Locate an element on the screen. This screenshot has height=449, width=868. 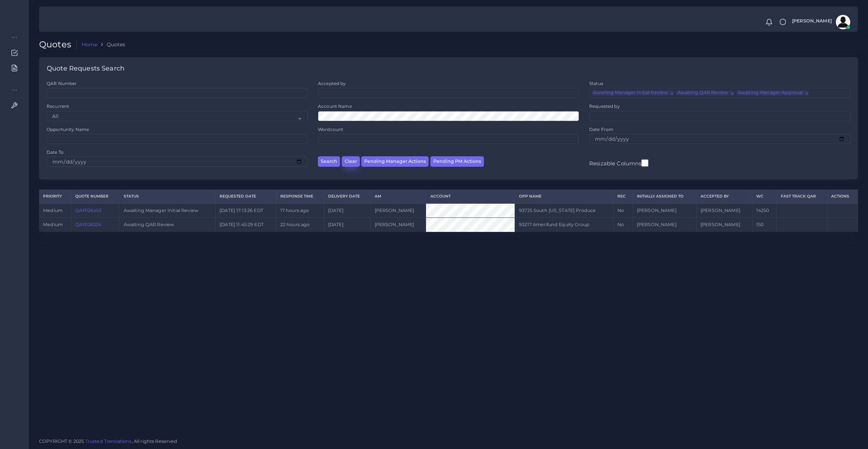
th: Initially Assigned to is located at coordinates (664, 196).